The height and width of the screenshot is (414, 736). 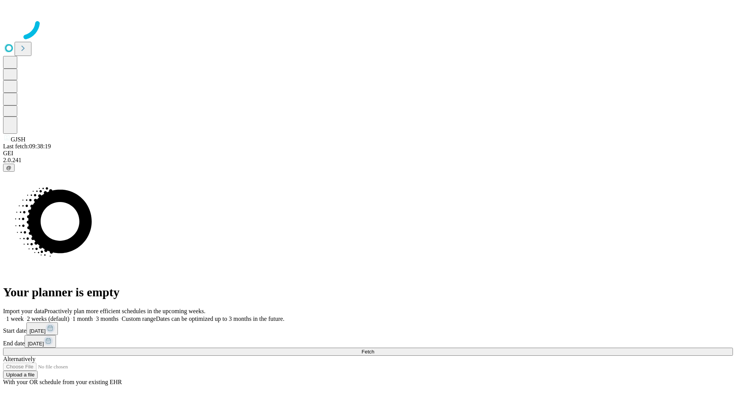 What do you see at coordinates (368, 352) in the screenshot?
I see `button: Fetch` at bounding box center [368, 352].